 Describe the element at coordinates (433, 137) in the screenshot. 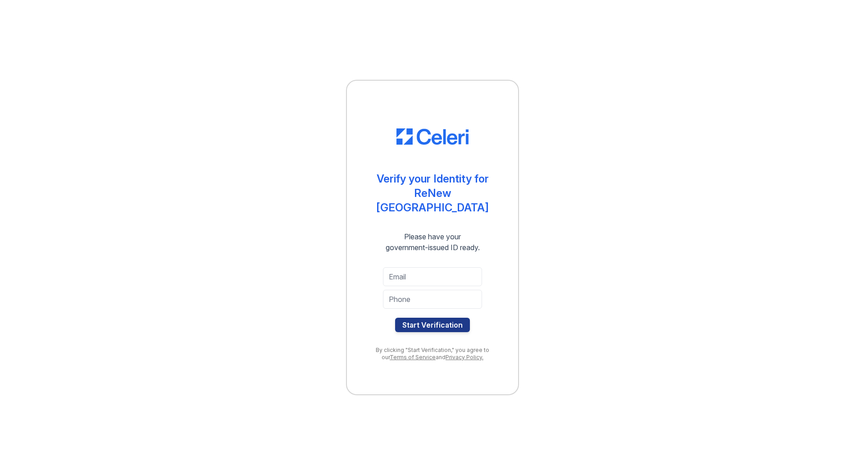

I see `img: CE_Logo_Blue-a8612792a0a2168367f1c8372b55b34899dd931a85d93a1a3d3e32e68fde9ad4.png` at that location.